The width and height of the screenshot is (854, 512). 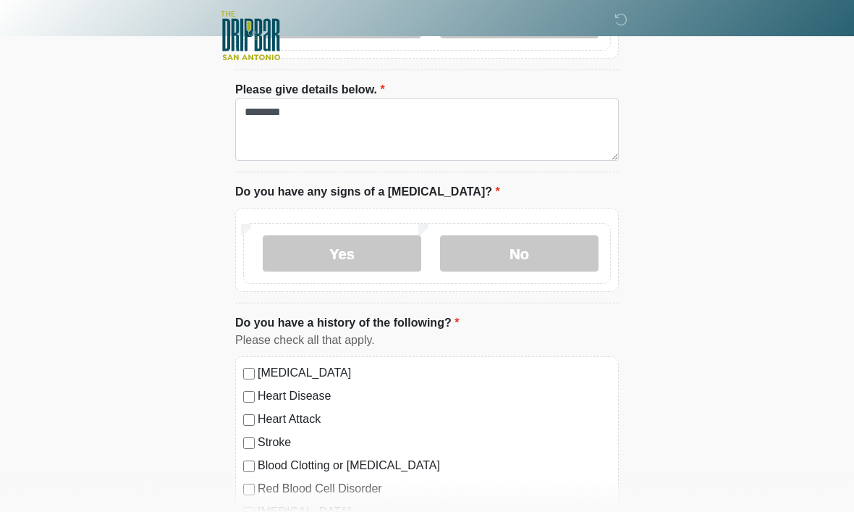 What do you see at coordinates (249, 397) in the screenshot?
I see `input: Heart Disease` at bounding box center [249, 397].